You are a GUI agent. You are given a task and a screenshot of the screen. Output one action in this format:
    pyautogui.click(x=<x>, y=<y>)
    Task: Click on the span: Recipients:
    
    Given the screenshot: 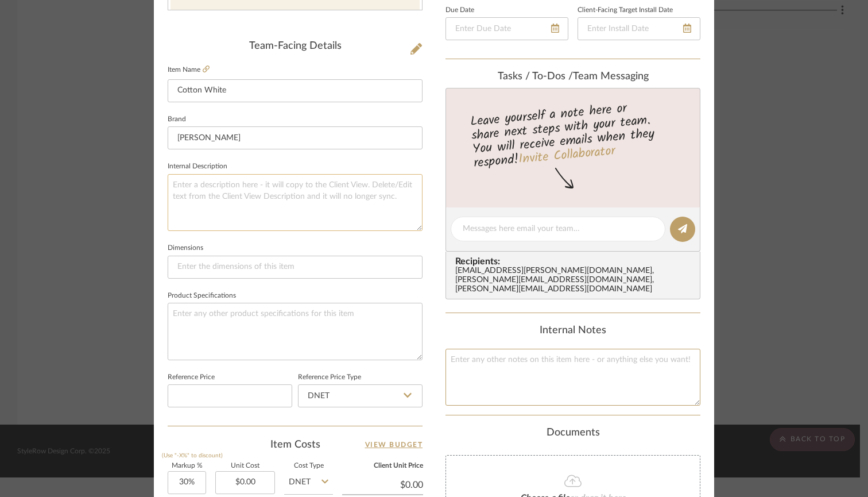 What is the action you would take?
    pyautogui.click(x=575, y=261)
    